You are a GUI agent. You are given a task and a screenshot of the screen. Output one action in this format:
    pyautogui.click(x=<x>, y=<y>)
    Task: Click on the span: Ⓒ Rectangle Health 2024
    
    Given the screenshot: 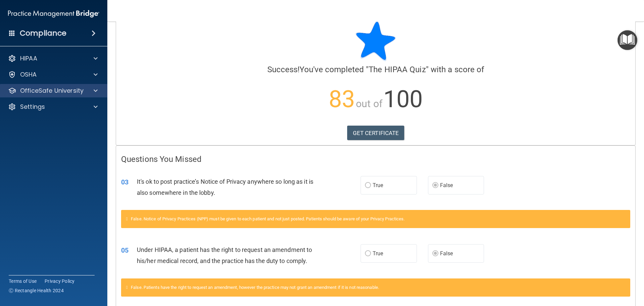 What is the action you would take?
    pyautogui.click(x=36, y=291)
    